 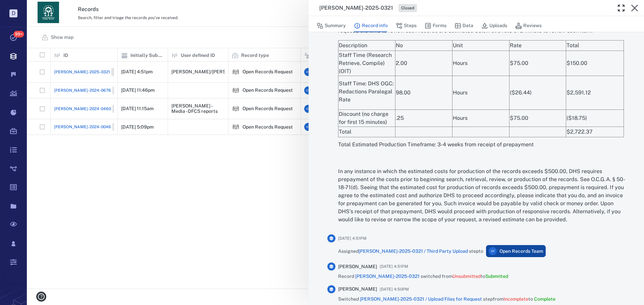 What do you see at coordinates (544, 299) in the screenshot?
I see `span: Complete` at bounding box center [544, 299].